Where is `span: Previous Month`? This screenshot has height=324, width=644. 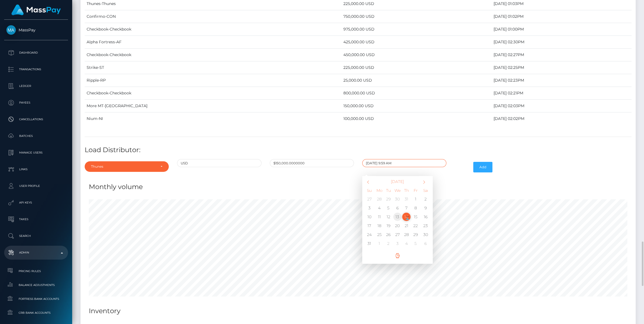
span: Previous Month is located at coordinates (368, 182).